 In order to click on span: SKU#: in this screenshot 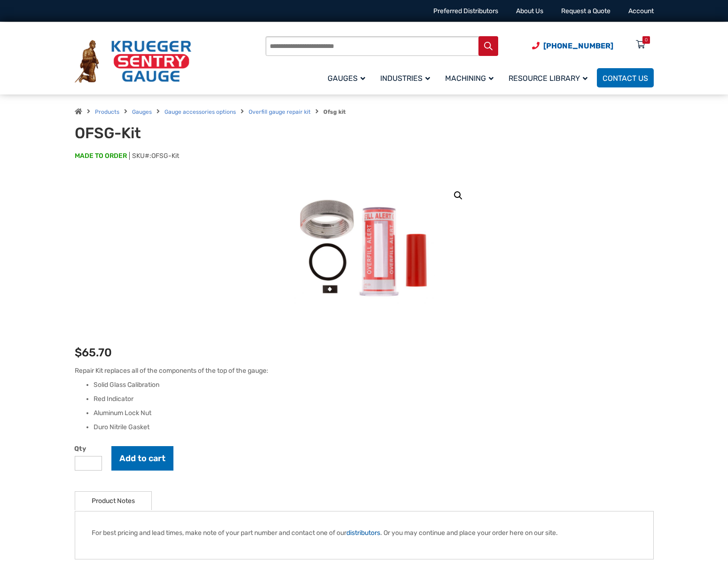, I will do `click(154, 156)`.